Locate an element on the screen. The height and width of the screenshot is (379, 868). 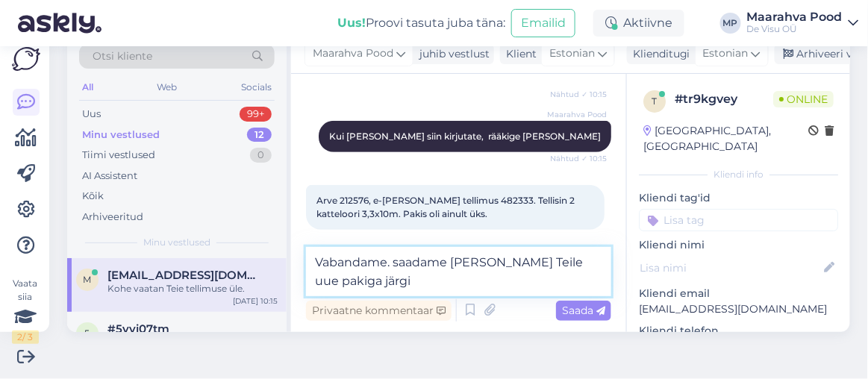
div: Socials is located at coordinates (256, 87).